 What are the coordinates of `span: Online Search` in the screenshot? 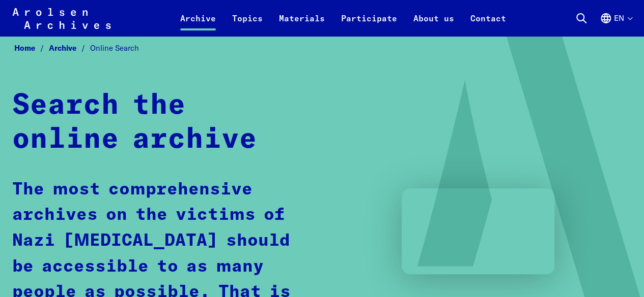 It's located at (115, 48).